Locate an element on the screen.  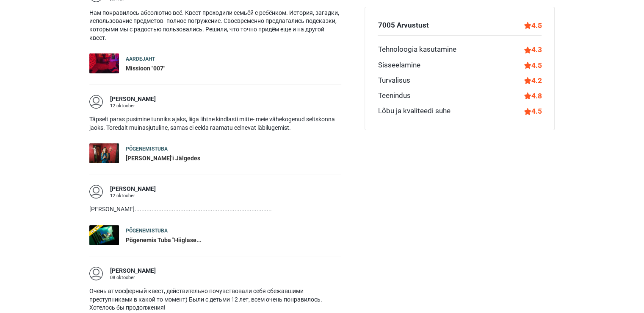
div: Sisseelamine is located at coordinates (399, 65).